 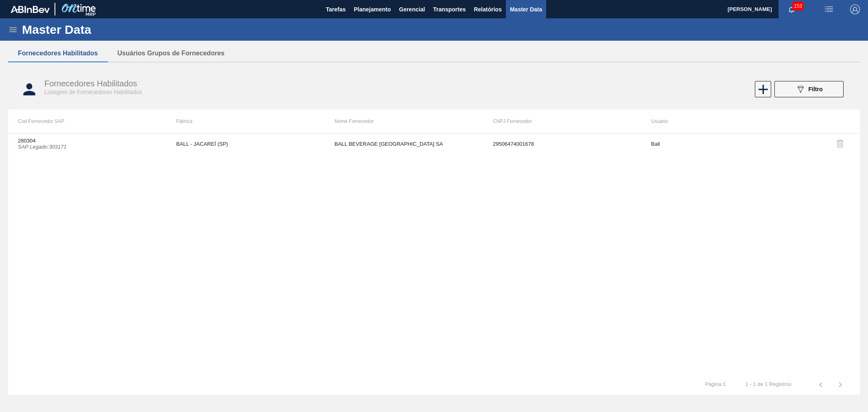 What do you see at coordinates (449, 9) in the screenshot?
I see `span: Transportes` at bounding box center [449, 9].